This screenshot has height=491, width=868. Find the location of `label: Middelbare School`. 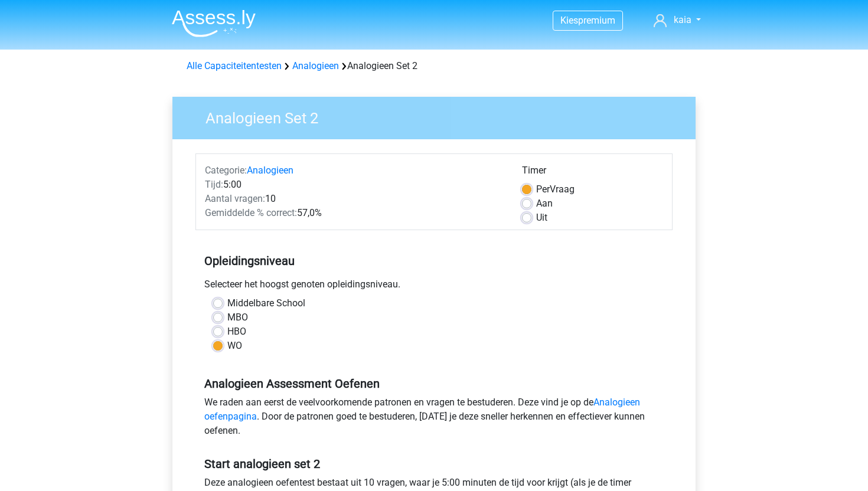

label: Middelbare School is located at coordinates (267, 304).